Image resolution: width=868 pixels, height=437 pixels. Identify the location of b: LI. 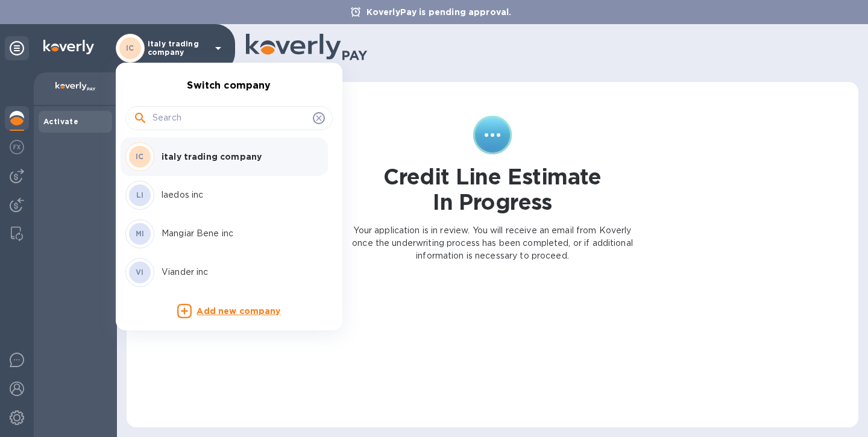
(140, 195).